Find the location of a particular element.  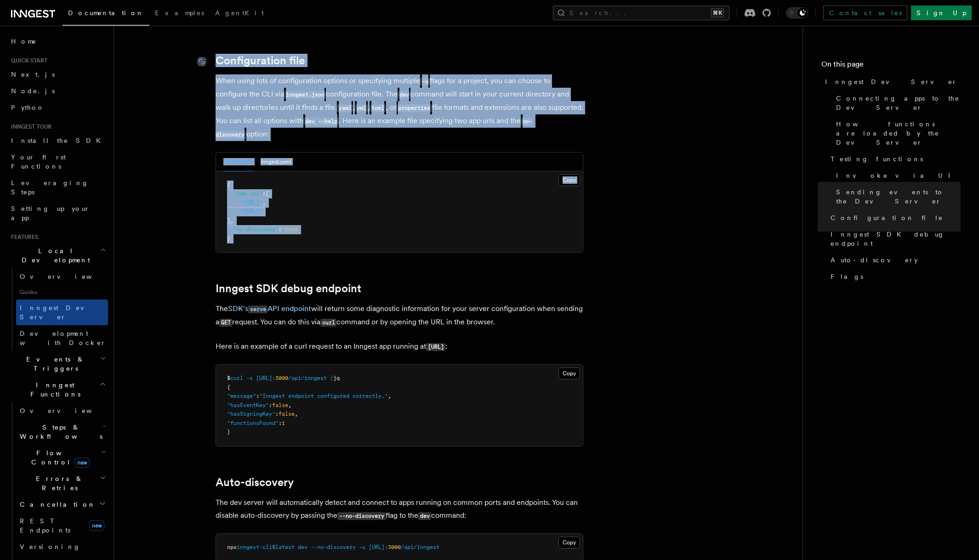

span: Auto-discovery is located at coordinates (874, 260).